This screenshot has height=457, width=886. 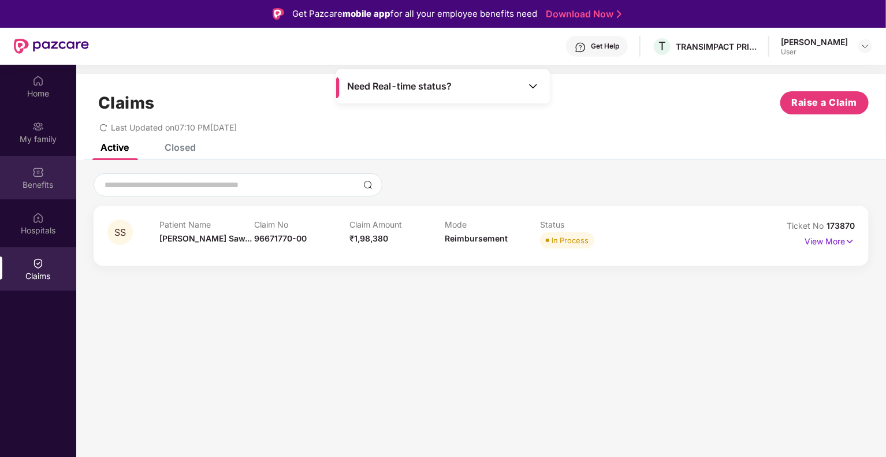 I want to click on strong: mobile app, so click(x=366, y=13).